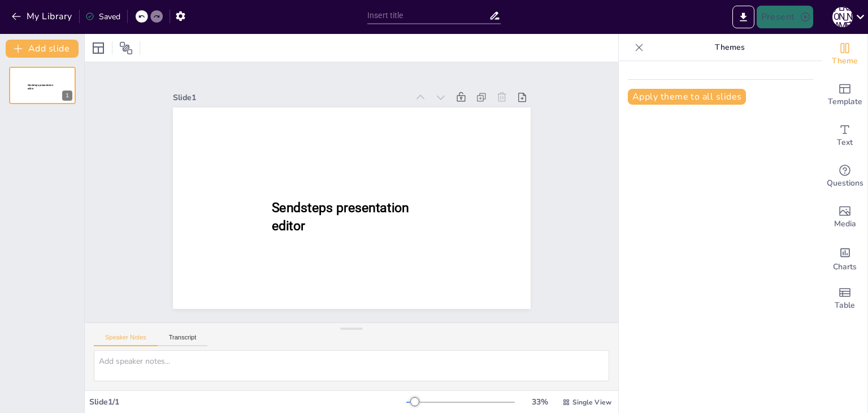 The image size is (868, 413). What do you see at coordinates (845, 183) in the screenshot?
I see `span: Questions` at bounding box center [845, 183].